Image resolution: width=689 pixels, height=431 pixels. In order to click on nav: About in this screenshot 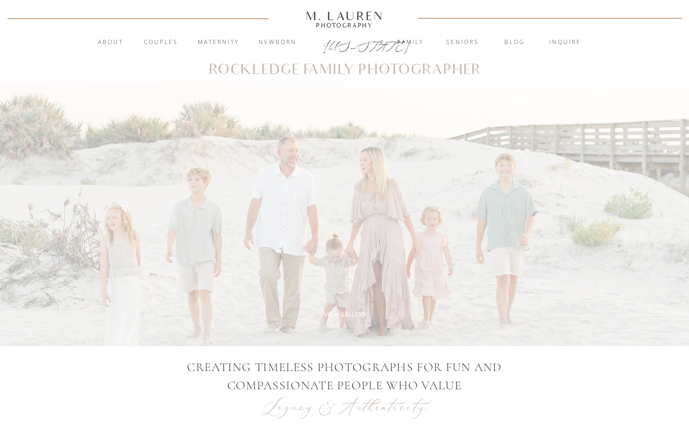, I will do `click(110, 43)`.